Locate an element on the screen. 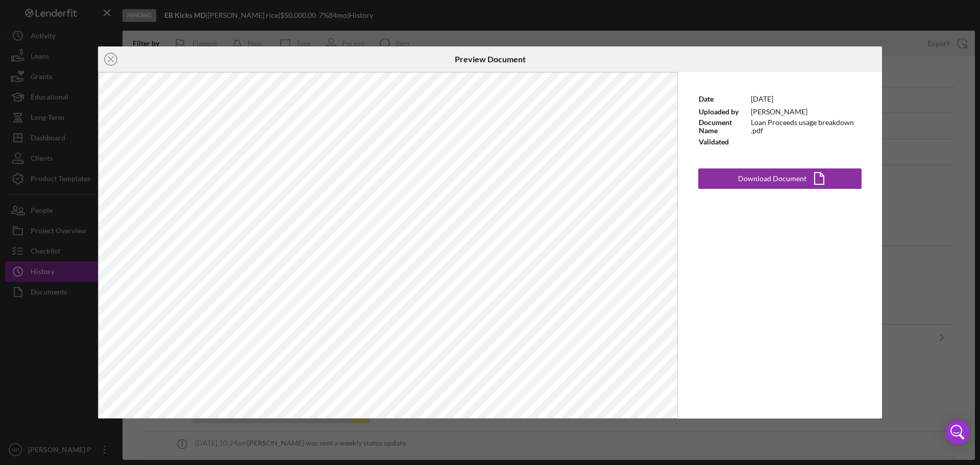  b: Date is located at coordinates (705, 98).